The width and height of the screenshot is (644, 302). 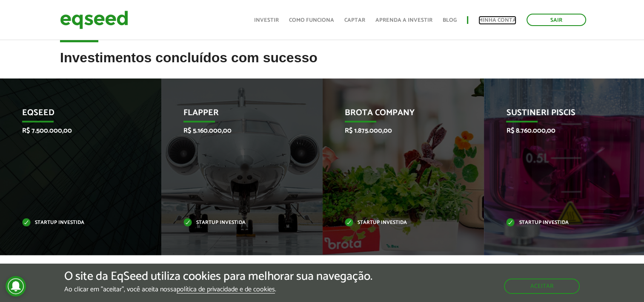 I want to click on a: Captar, so click(x=355, y=20).